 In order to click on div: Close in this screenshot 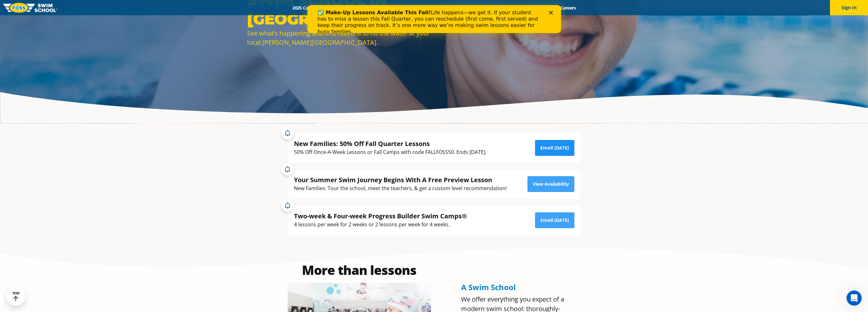, I will do `click(245, 8)`.